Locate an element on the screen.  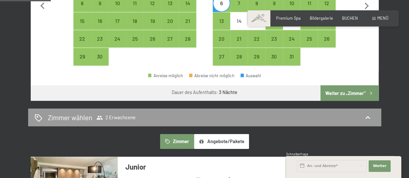
div: 17 is located at coordinates (117, 26).